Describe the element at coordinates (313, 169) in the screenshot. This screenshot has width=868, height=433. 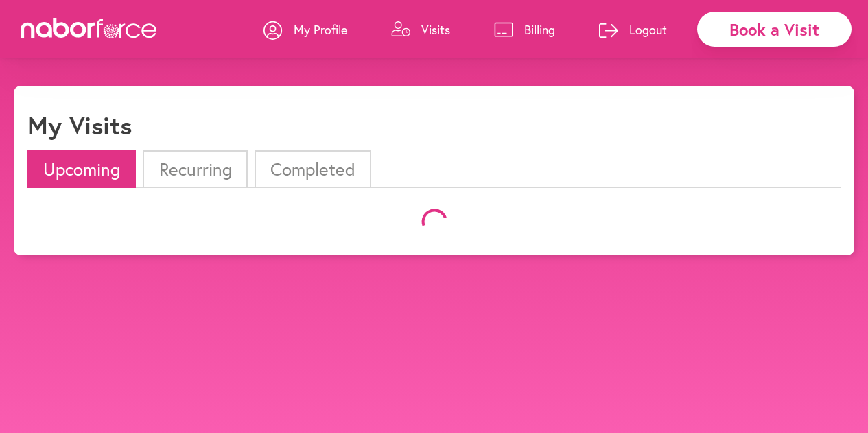
I see `li: Completed` at that location.